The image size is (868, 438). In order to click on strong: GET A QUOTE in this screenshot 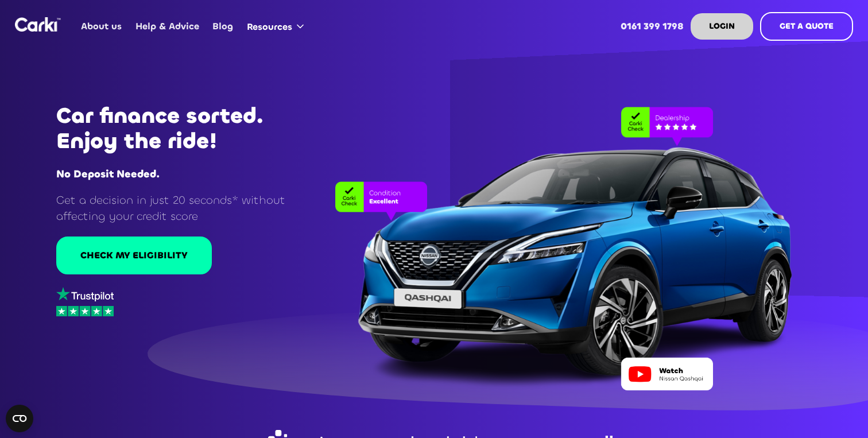, I will do `click(806, 26)`.